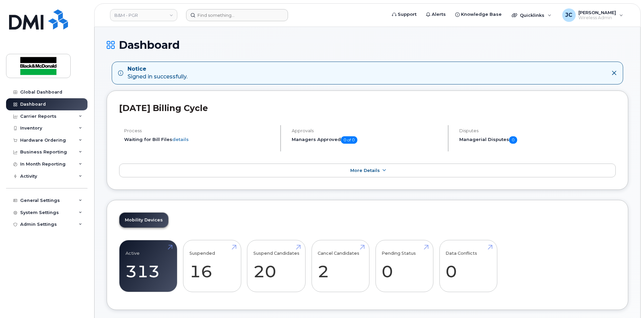  What do you see at coordinates (199, 139) in the screenshot?
I see `li: Waiting for Bill Files` at bounding box center [199, 139].